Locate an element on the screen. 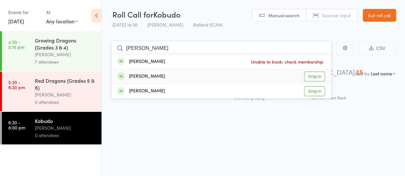  button: CSV is located at coordinates (377, 48).